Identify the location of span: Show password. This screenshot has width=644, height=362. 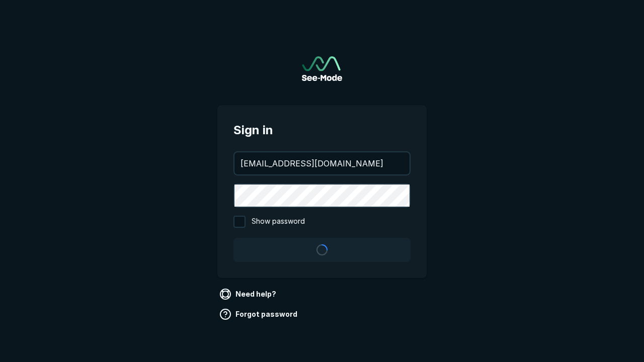
(278, 222).